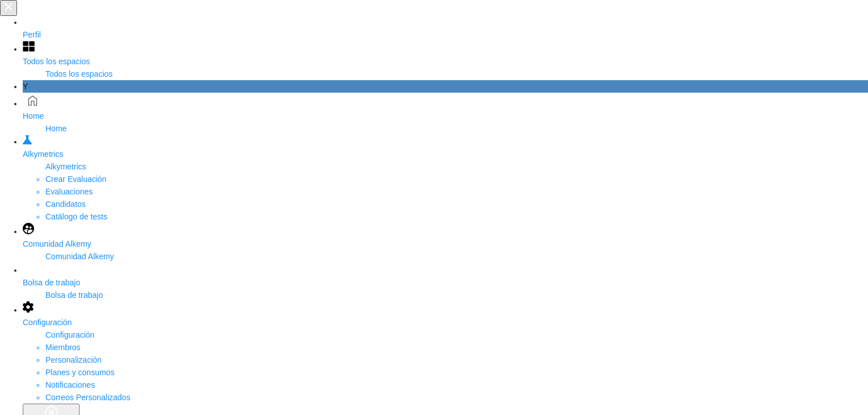  I want to click on span: Perfil, so click(32, 35).